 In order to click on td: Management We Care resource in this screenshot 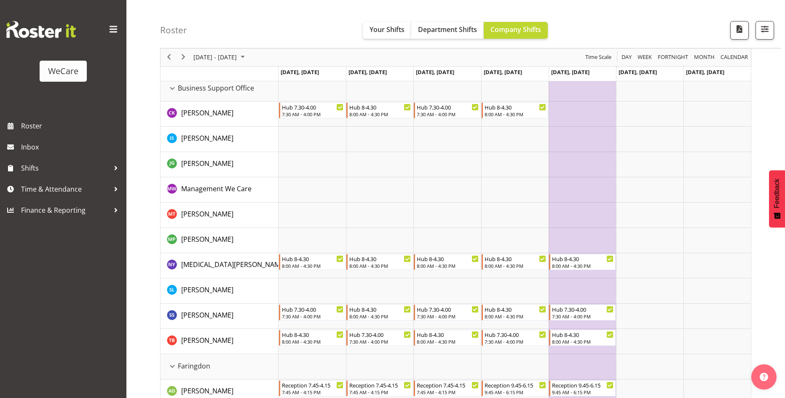, I will do `click(220, 190)`.